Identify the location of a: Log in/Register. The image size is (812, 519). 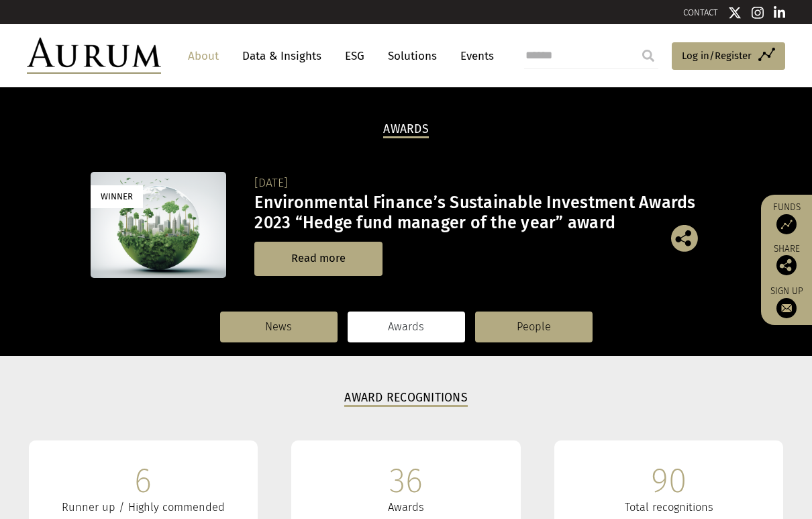
(728, 57).